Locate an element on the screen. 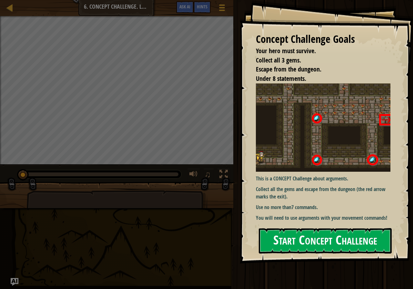  span: Escape from the dungeon. is located at coordinates (288, 69).